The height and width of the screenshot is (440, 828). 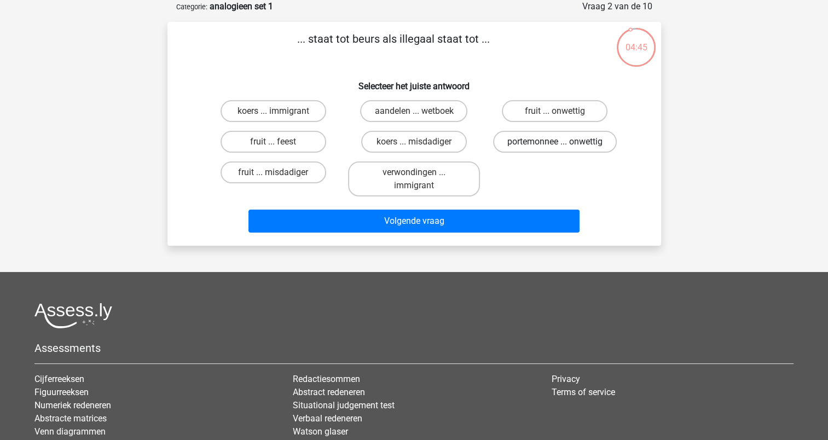 What do you see at coordinates (344, 405) in the screenshot?
I see `a: Situational judgement test` at bounding box center [344, 405].